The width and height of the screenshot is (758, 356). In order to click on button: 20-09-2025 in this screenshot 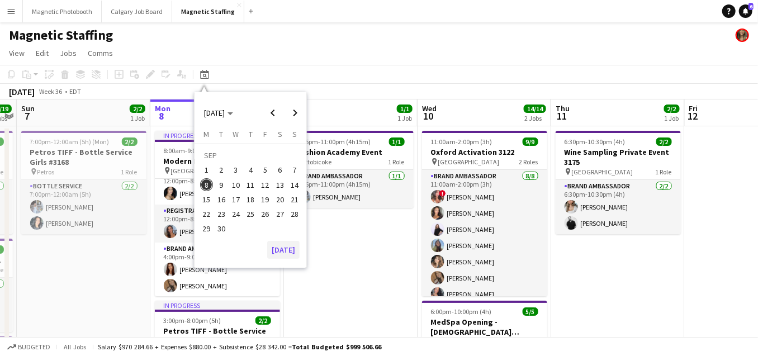, I will do `click(280, 199)`.